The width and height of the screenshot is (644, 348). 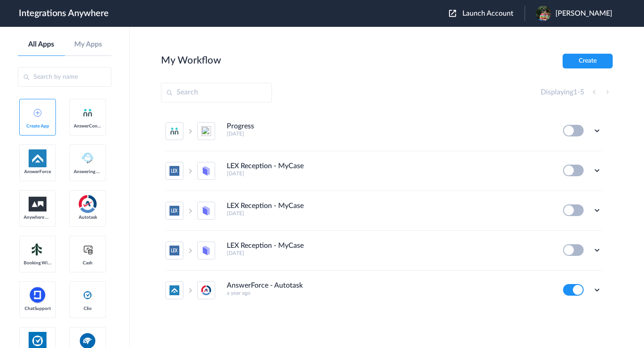 I want to click on span: Create App, so click(x=38, y=126).